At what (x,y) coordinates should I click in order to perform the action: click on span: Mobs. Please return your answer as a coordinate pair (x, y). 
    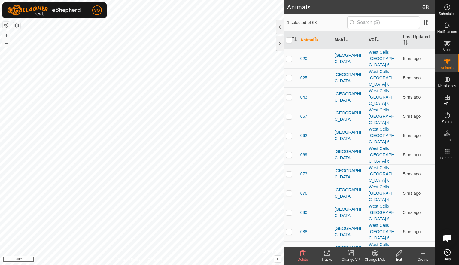
    Looking at the image, I should click on (447, 50).